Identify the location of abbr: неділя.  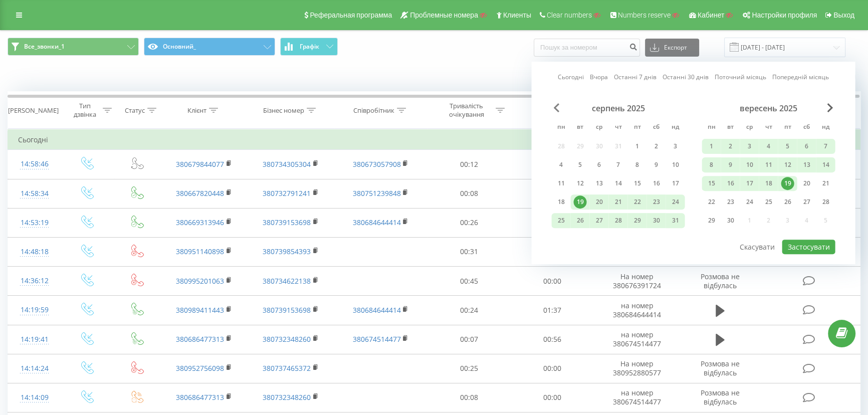
(826, 128).